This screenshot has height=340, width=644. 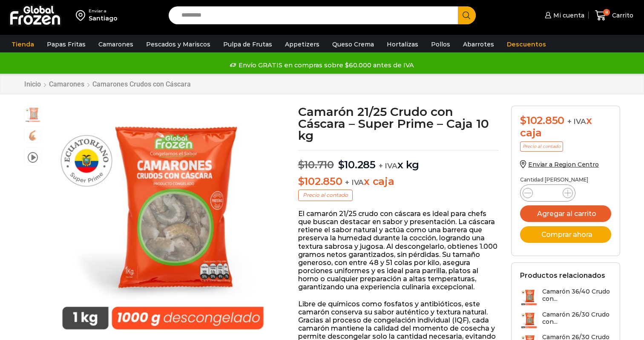 I want to click on a: Camarones Crudos con Cáscara, so click(x=142, y=84).